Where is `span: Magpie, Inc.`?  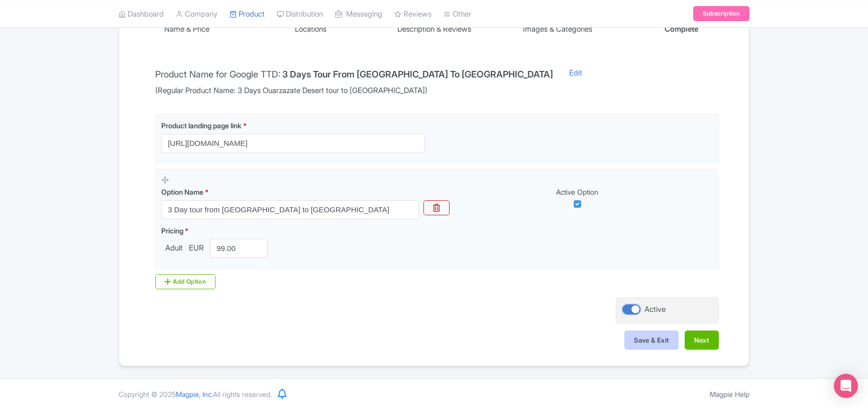
span: Magpie, Inc. is located at coordinates (194, 394).